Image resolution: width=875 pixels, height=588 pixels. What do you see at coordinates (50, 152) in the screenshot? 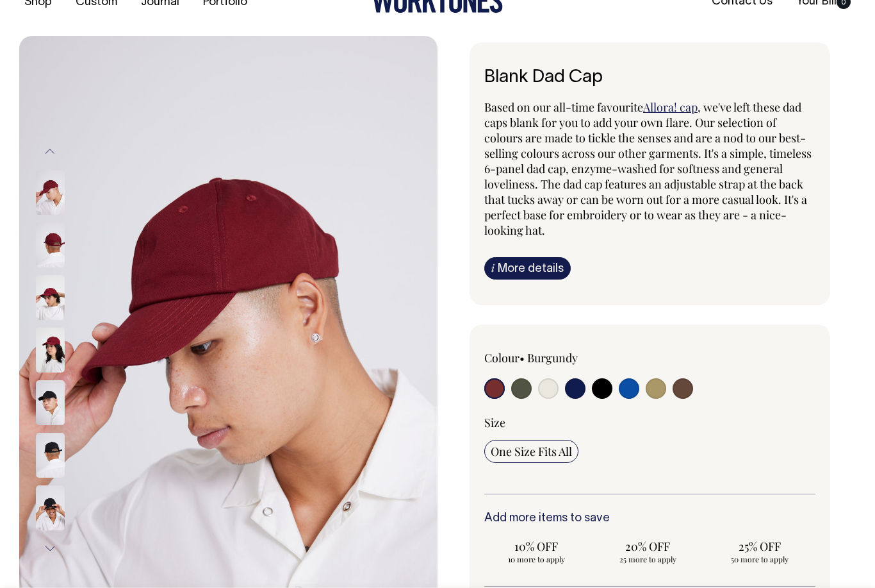
I see `button: Previous` at bounding box center [50, 152].